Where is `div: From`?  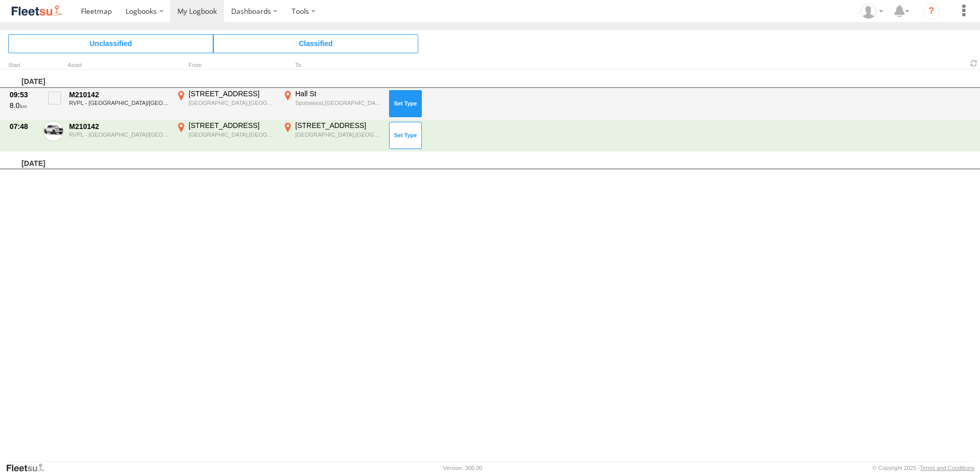
div: From is located at coordinates (226, 66).